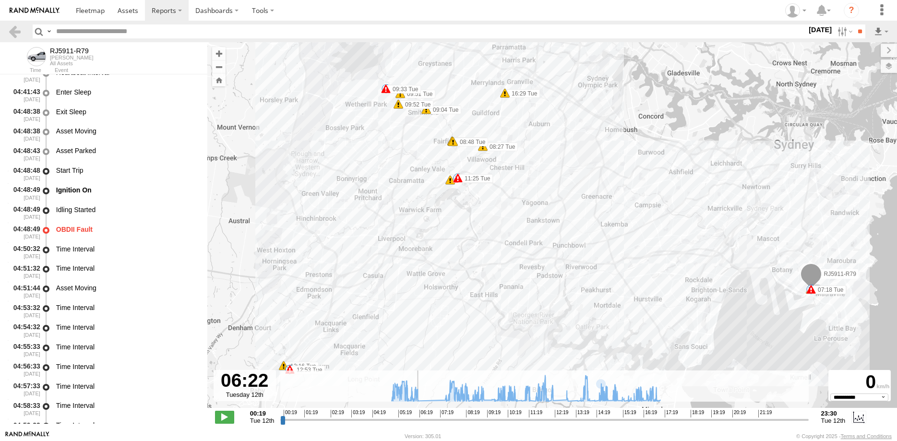  Describe the element at coordinates (833, 413) in the screenshot. I see `strong: 23:30` at that location.